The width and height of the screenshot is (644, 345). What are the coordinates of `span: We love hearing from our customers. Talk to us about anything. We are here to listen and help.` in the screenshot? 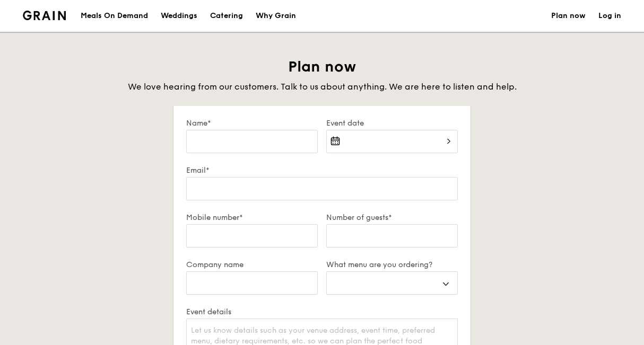 It's located at (322, 87).